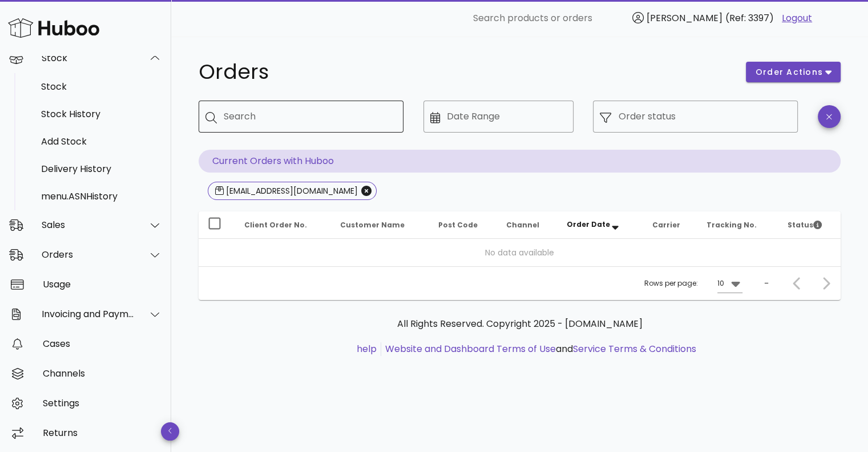 The image size is (868, 452). What do you see at coordinates (527, 225) in the screenshot?
I see `th: Channel` at bounding box center [527, 225].